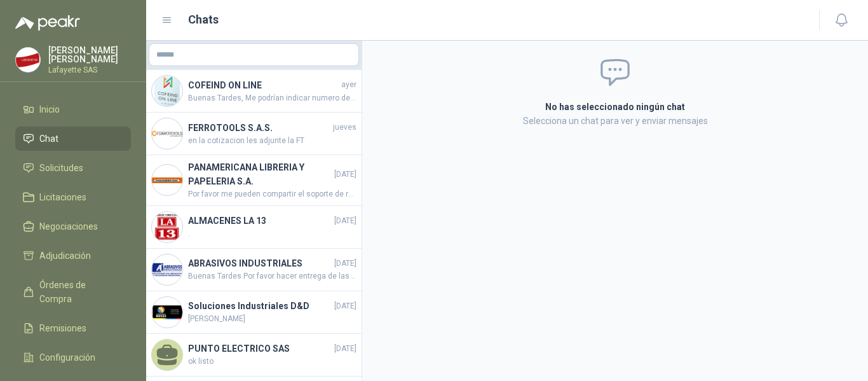 This screenshot has height=381, width=868. Describe the element at coordinates (260, 128) in the screenshot. I see `h4: FERROTOOLS S.A.S.` at that location.